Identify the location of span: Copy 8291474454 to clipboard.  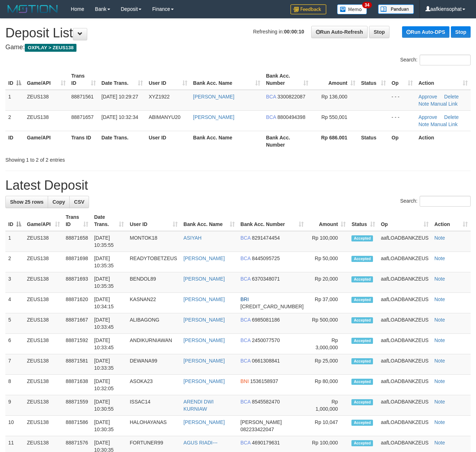
(266, 238).